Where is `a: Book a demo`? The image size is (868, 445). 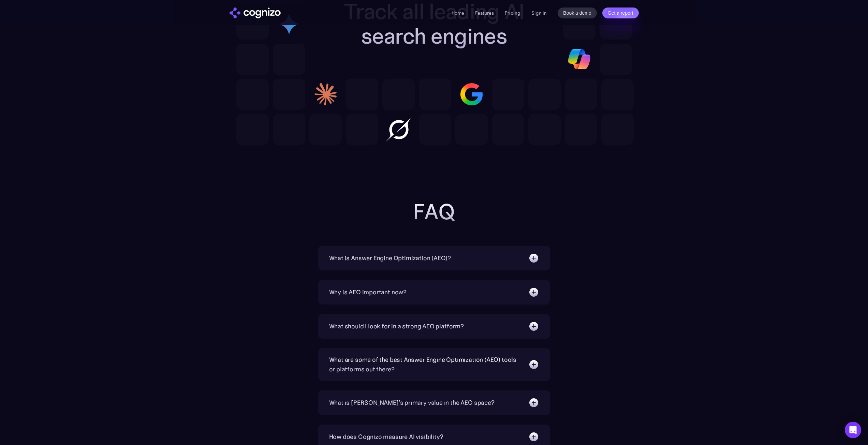
a: Book a demo is located at coordinates (577, 13).